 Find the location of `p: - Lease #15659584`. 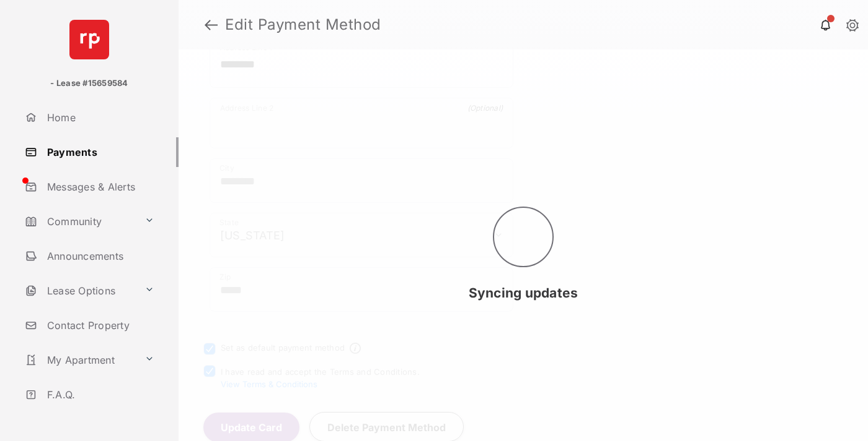

p: - Lease #15659584 is located at coordinates (89, 84).